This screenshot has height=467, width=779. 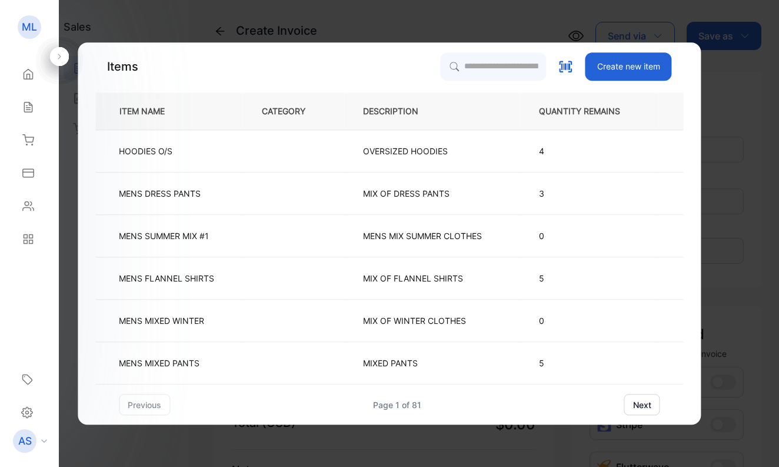 I want to click on p: 3, so click(x=589, y=193).